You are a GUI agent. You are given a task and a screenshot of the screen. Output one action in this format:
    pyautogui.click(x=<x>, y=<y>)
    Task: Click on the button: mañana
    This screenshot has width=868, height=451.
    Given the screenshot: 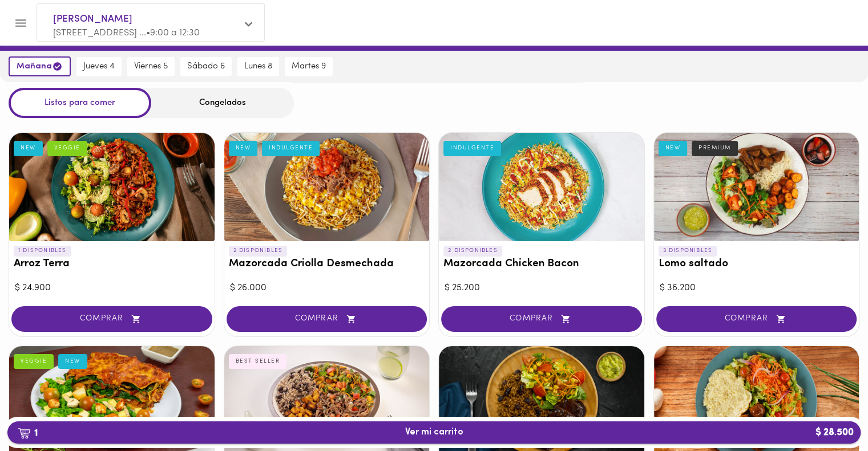 What is the action you would take?
    pyautogui.click(x=40, y=66)
    